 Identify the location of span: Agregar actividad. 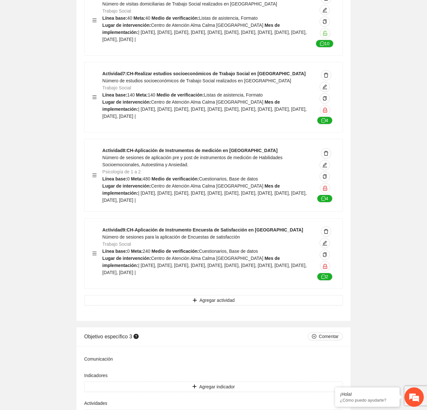
(217, 300).